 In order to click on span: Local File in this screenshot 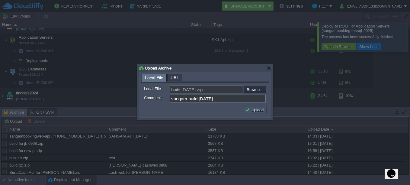, I will do `click(154, 78)`.